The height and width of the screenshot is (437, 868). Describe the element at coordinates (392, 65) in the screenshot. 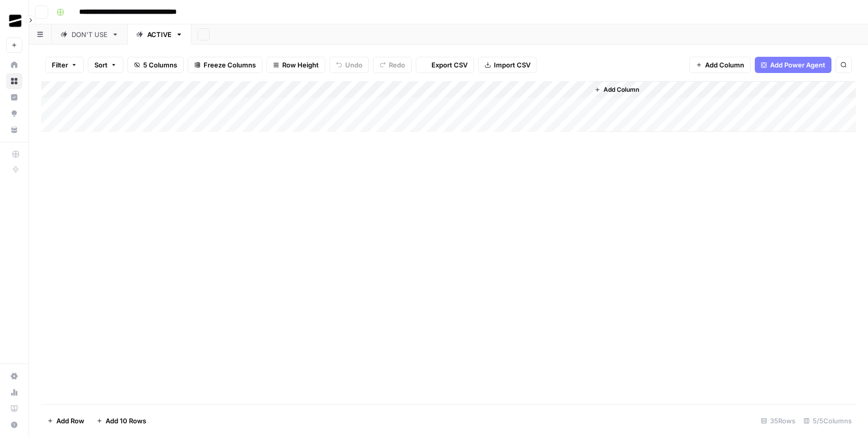

I see `button: Redo` at that location.